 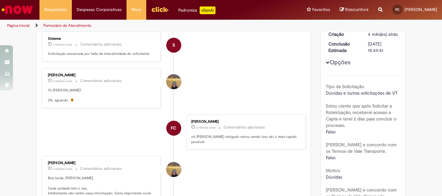 What do you see at coordinates (383, 34) in the screenshot?
I see `div: 09/05/2025 10:49:26` at bounding box center [383, 34].